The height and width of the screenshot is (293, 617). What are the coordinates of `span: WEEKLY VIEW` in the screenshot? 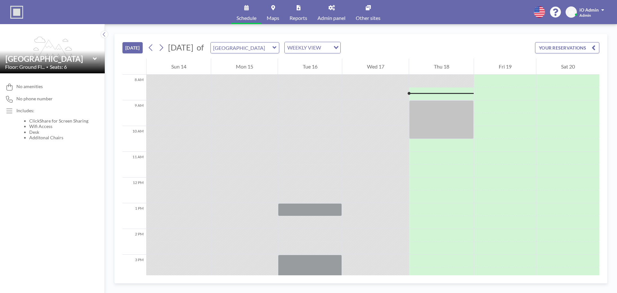 It's located at (304, 48).